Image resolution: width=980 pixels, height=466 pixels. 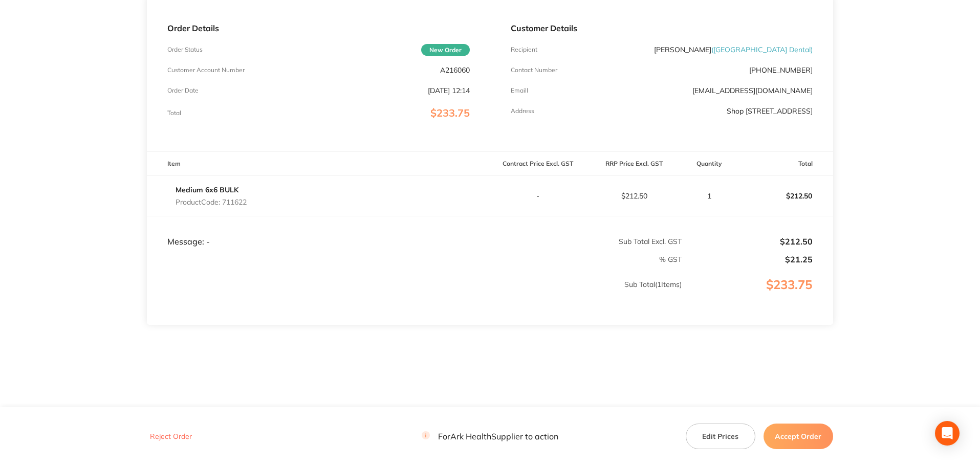 I want to click on p: 1, so click(x=709, y=196).